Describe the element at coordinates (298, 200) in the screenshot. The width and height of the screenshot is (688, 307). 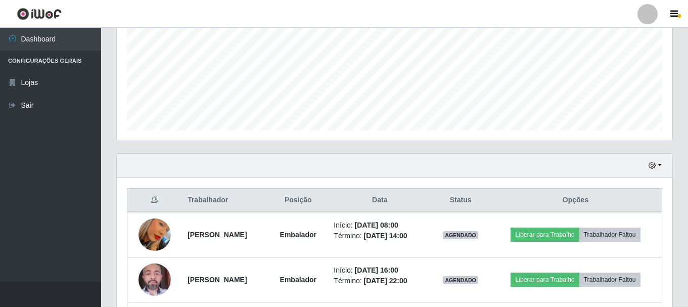
I see `th: Posição` at that location.